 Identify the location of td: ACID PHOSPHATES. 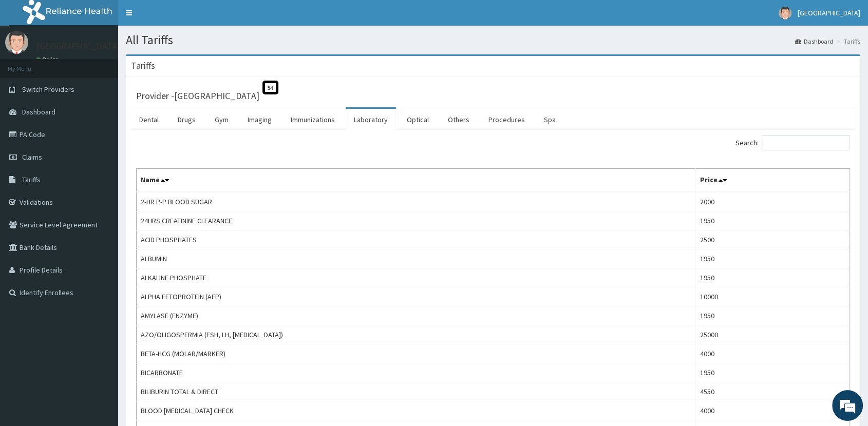
(416, 239).